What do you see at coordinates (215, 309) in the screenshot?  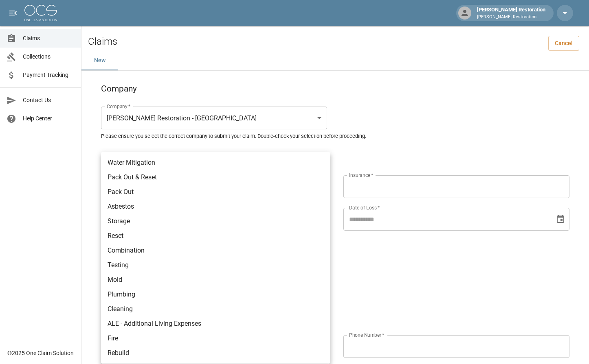 I see `li: Cleaning` at bounding box center [215, 309].